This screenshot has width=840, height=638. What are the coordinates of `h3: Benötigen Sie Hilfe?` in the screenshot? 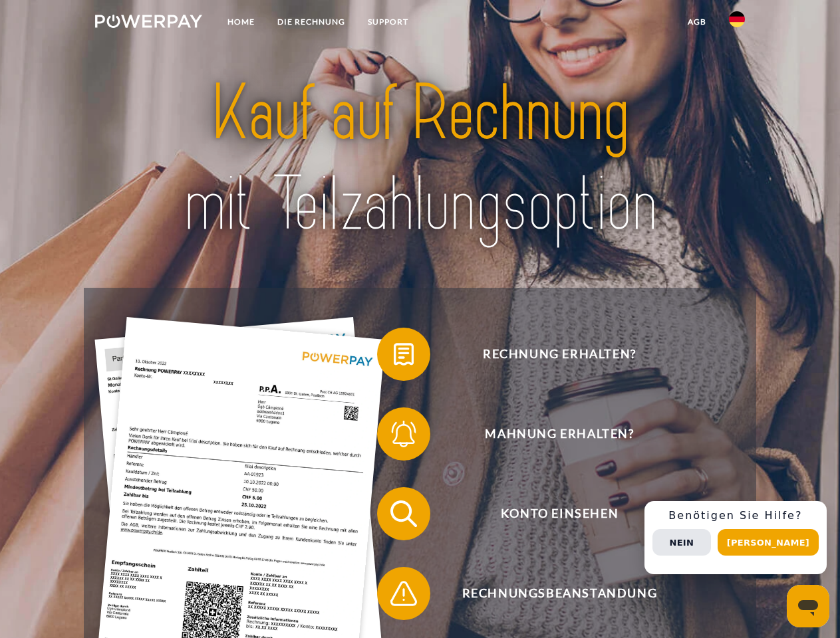 It's located at (736, 516).